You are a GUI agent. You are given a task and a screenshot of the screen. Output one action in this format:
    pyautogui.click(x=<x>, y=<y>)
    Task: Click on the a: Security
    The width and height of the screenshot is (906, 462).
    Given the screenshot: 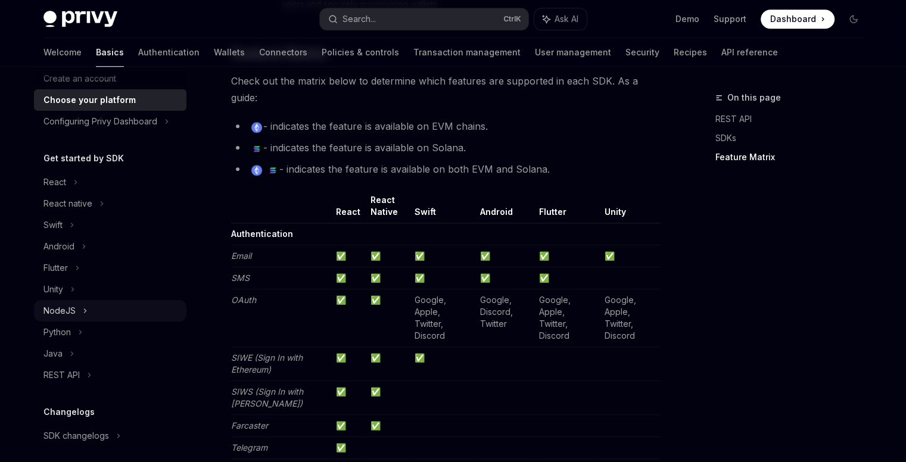 What is the action you would take?
    pyautogui.click(x=642, y=52)
    